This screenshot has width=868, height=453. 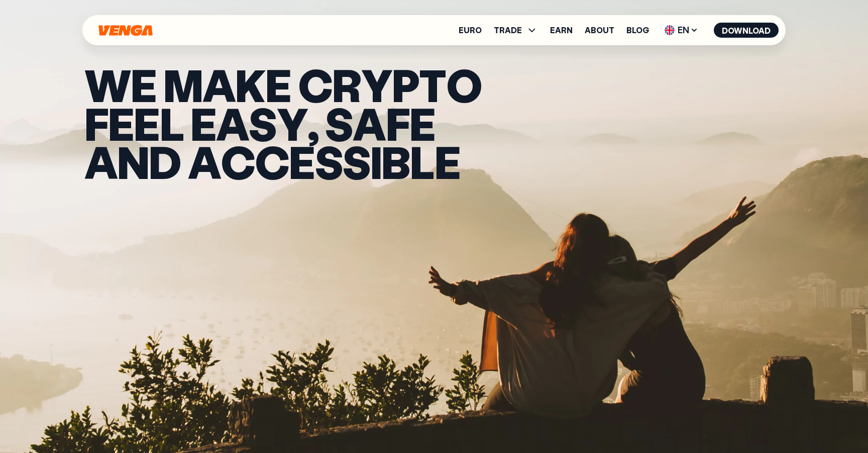 What do you see at coordinates (470, 30) in the screenshot?
I see `a: Euro` at bounding box center [470, 30].